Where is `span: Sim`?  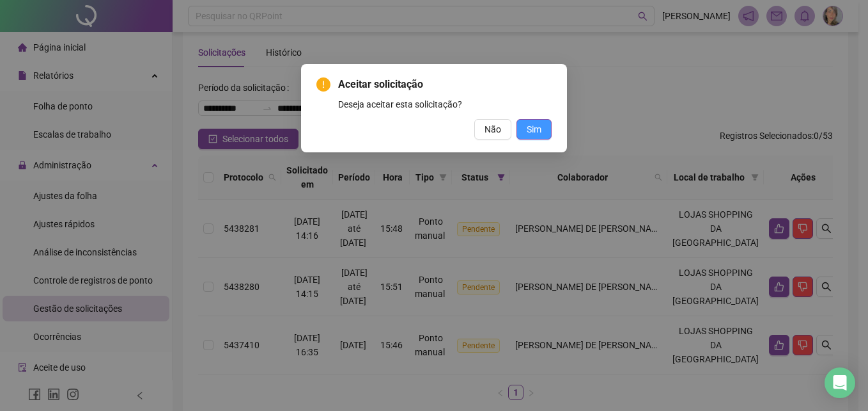 span: Sim is located at coordinates (534, 129).